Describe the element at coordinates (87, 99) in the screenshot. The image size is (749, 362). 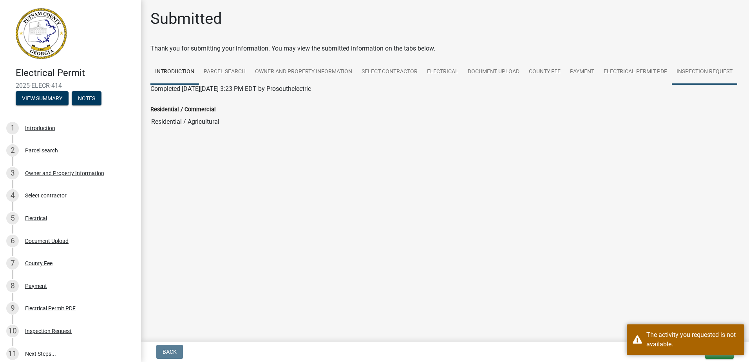
I see `wm-modal-confirm: Notes` at that location.